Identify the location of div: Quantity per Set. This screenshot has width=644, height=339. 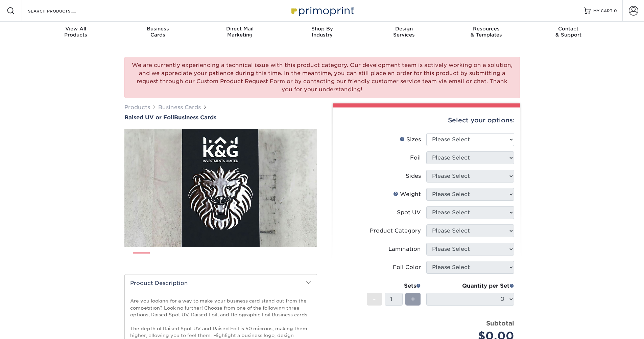
(470, 286).